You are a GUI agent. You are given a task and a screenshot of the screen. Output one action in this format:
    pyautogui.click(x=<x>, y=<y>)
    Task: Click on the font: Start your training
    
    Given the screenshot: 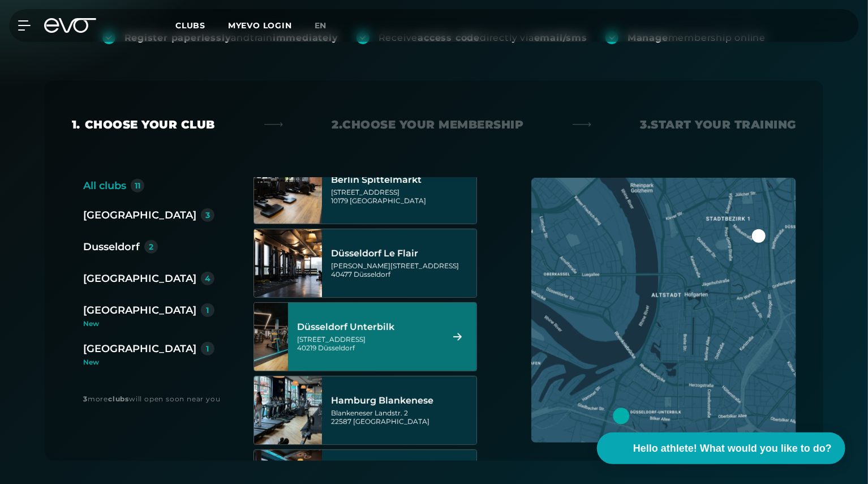 What is the action you would take?
    pyautogui.click(x=724, y=125)
    